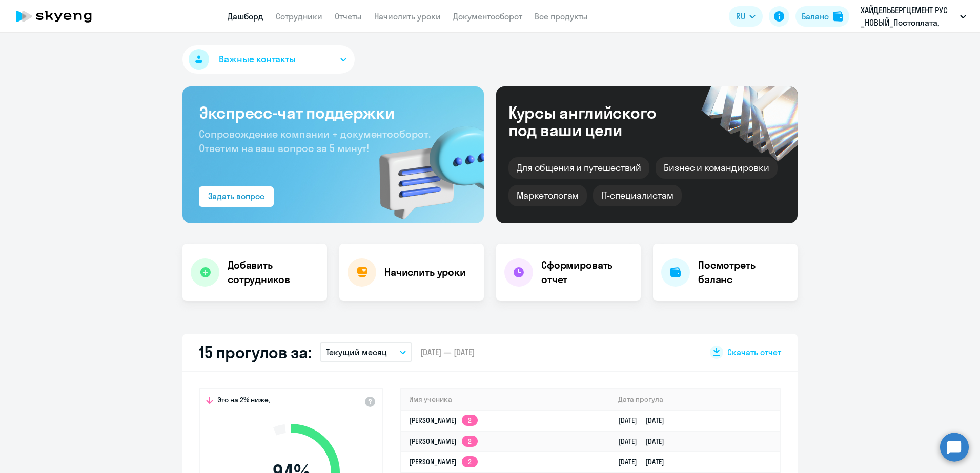  I want to click on span: Важные контакты, so click(257, 60).